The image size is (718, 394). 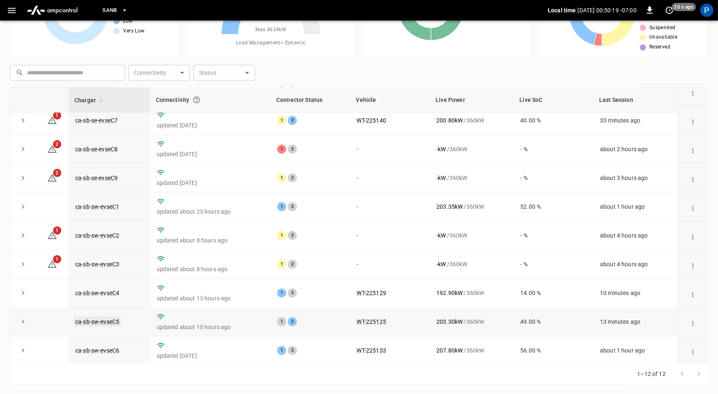 I want to click on p: 200.80 kW, so click(x=450, y=121).